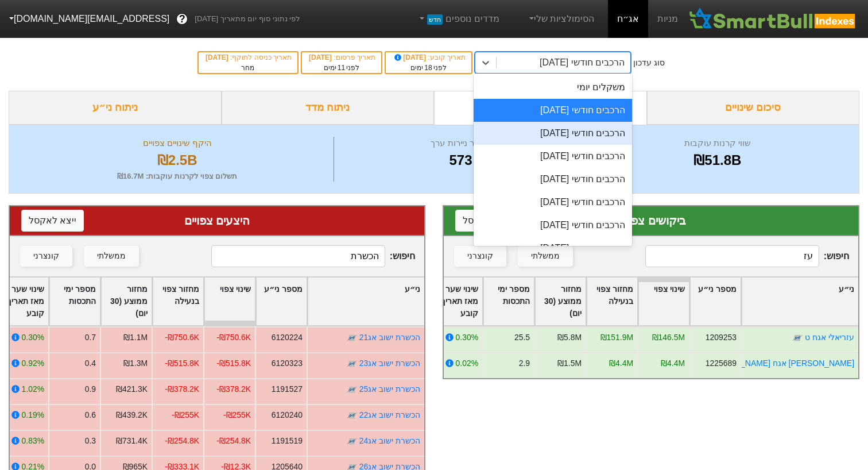 This screenshot has height=470, width=868. What do you see at coordinates (341, 68) in the screenshot?
I see `span: 11` at bounding box center [341, 68].